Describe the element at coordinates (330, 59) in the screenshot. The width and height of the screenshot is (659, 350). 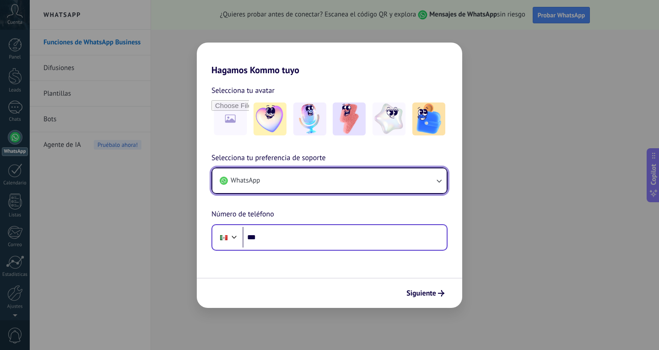
I see `h2: Hagamos Kommo tuyo` at that location.